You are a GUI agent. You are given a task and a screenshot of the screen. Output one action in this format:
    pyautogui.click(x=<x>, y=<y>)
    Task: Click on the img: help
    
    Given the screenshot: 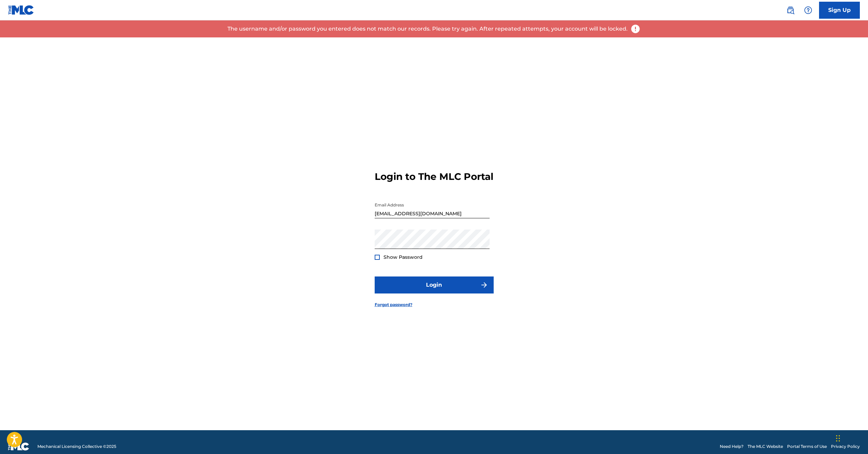 What is the action you would take?
    pyautogui.click(x=808, y=10)
    